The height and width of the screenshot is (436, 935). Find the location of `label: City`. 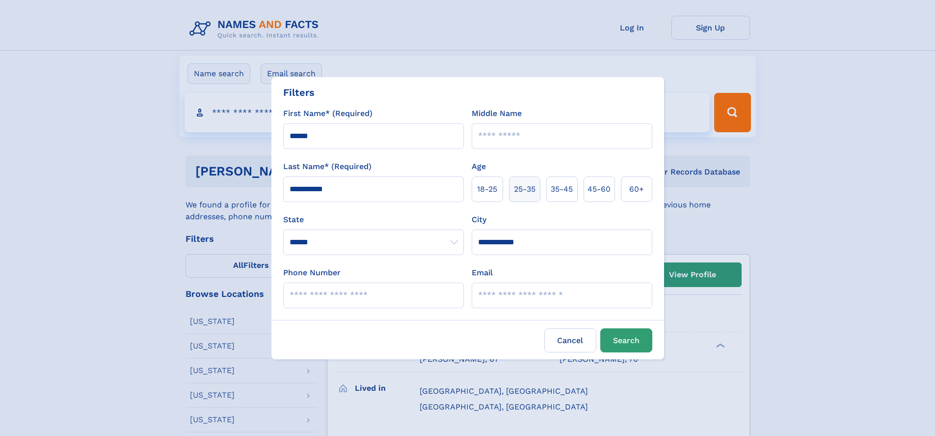

label: City is located at coordinates (479, 219).